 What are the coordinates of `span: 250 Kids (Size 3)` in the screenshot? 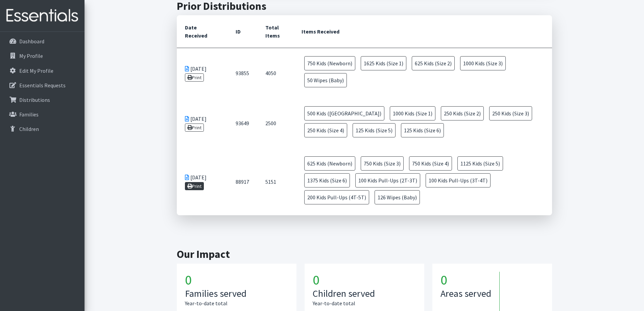 It's located at (510, 114).